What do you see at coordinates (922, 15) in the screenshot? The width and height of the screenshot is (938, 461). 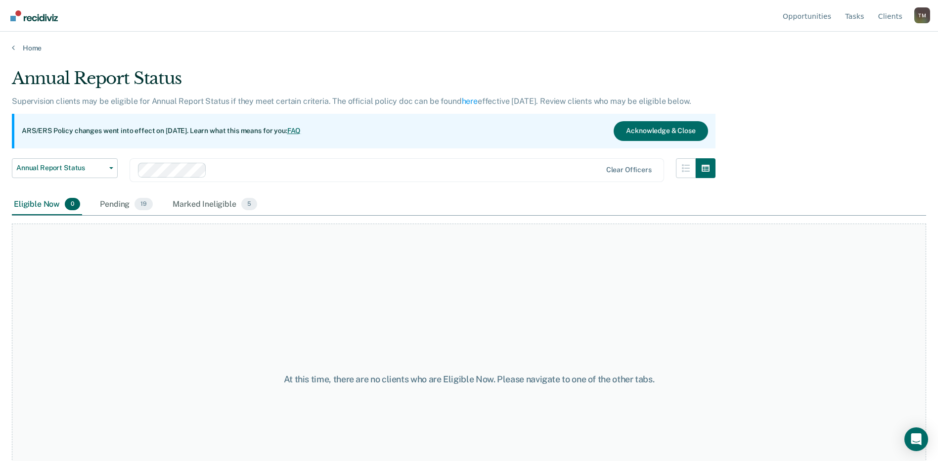 I see `div: T M` at bounding box center [922, 15].